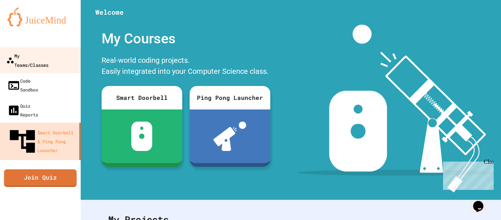 Image resolution: width=501 pixels, height=220 pixels. Describe the element at coordinates (142, 136) in the screenshot. I see `img: sdb-white.svg` at that location.